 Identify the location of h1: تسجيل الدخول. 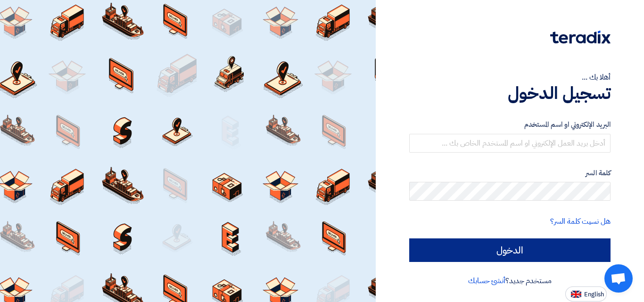
(509, 93).